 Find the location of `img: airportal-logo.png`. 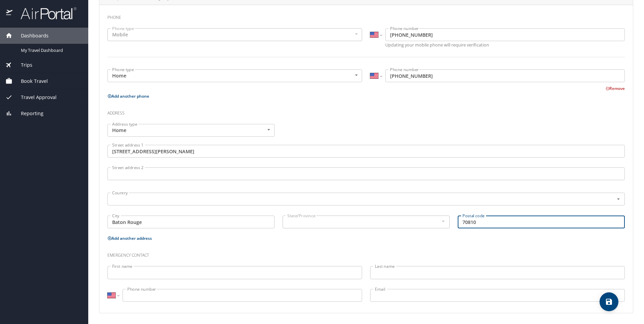

img: airportal-logo.png is located at coordinates (45, 13).